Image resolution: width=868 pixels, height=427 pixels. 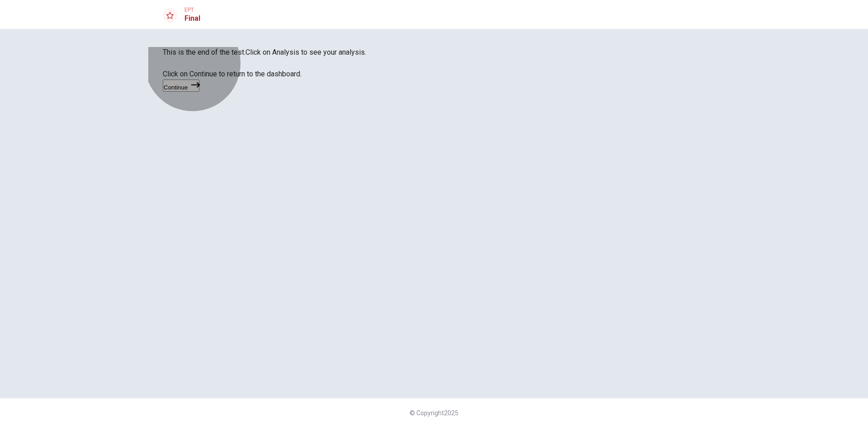 I want to click on h1: Final, so click(x=192, y=18).